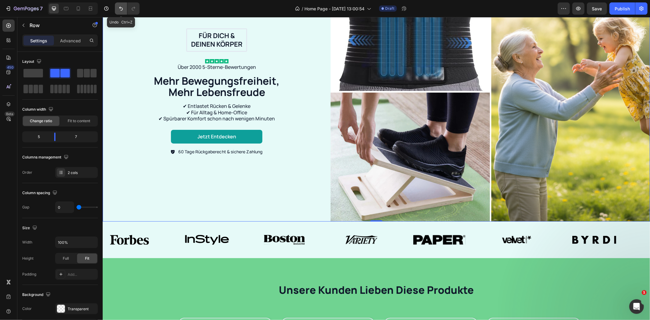 Image resolution: width=650 pixels, height=320 pixels. I want to click on p: 60 Tage Rückgaberecht & sichere Zahlung, so click(118, 135).